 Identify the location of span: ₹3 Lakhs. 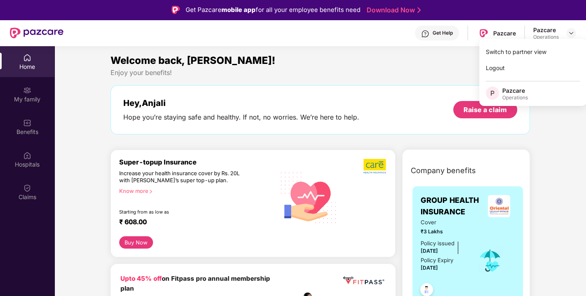
(443, 231).